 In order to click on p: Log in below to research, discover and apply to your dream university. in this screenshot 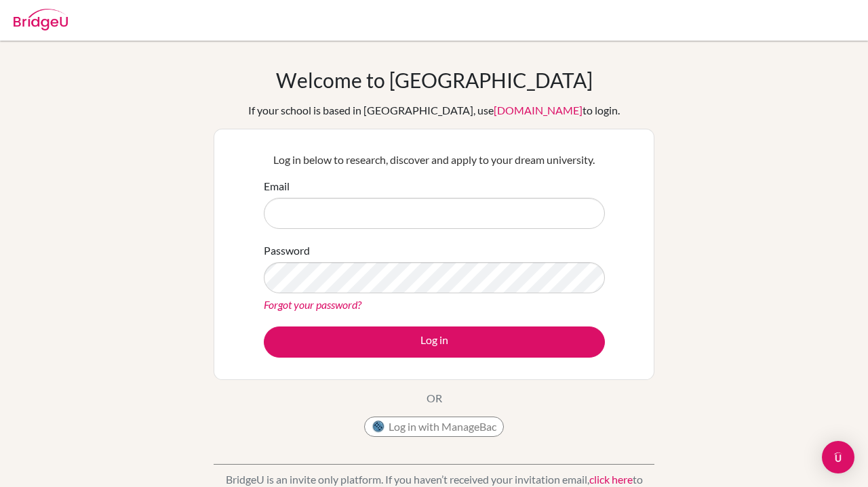, I will do `click(434, 160)`.